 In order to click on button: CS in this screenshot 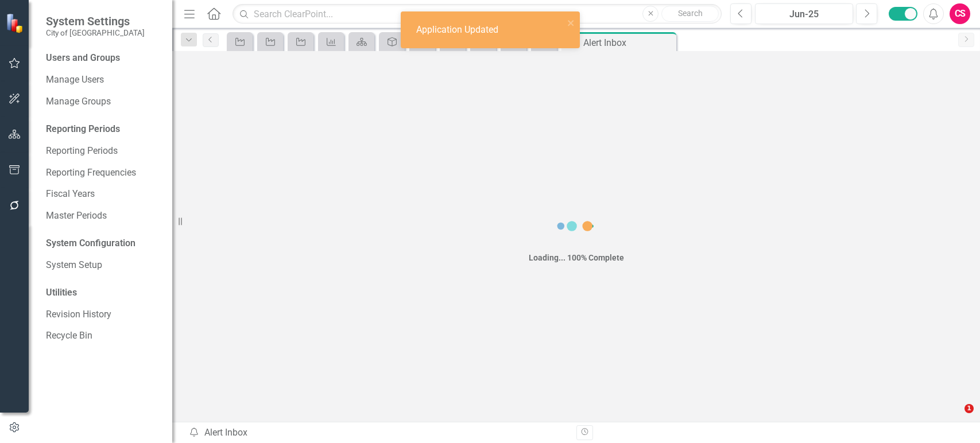, I will do `click(959, 13)`.